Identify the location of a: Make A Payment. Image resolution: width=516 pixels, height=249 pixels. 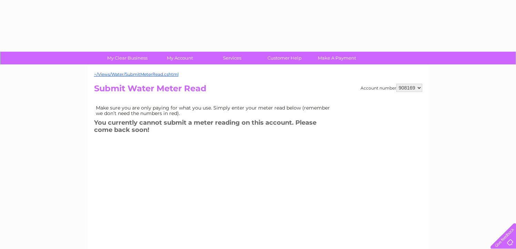
(337, 58).